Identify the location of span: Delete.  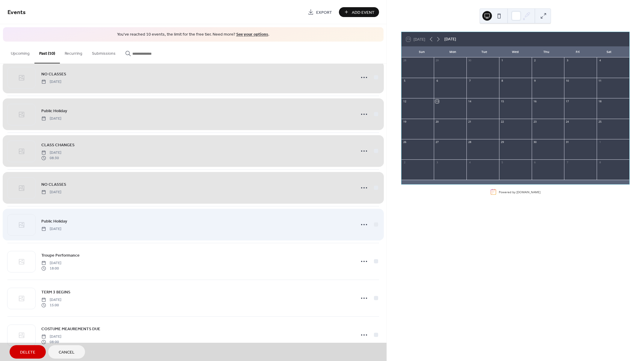
(27, 352).